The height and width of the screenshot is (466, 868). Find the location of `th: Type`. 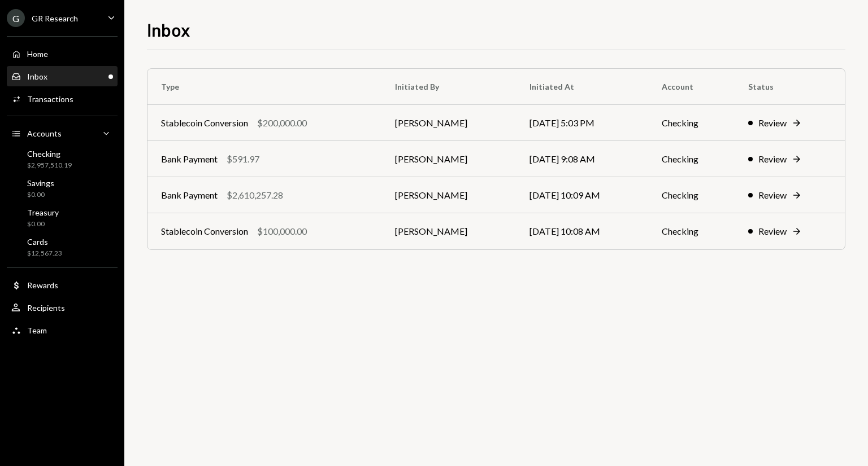

th: Type is located at coordinates (264, 87).